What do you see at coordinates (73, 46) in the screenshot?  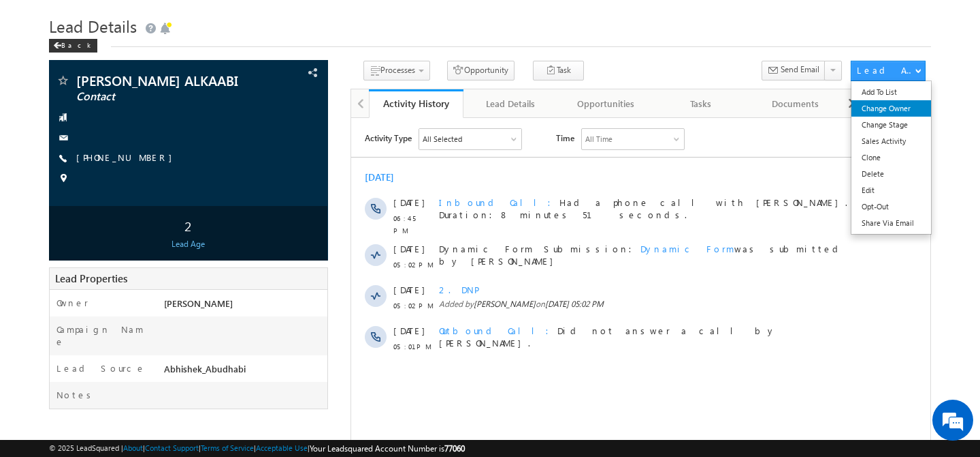 I see `div: Back` at bounding box center [73, 46].